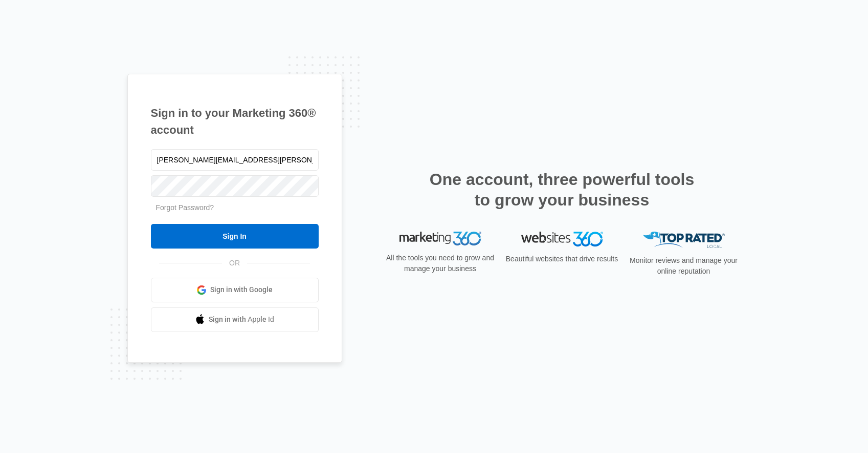 The image size is (868, 453). I want to click on h1: Sign in to your Marketing 360® account, so click(235, 121).